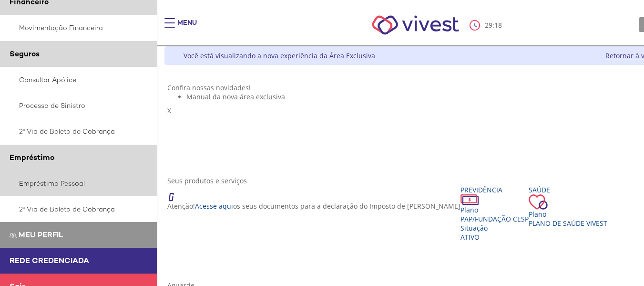 The image size is (644, 286). I want to click on span: Seguros, so click(24, 53).